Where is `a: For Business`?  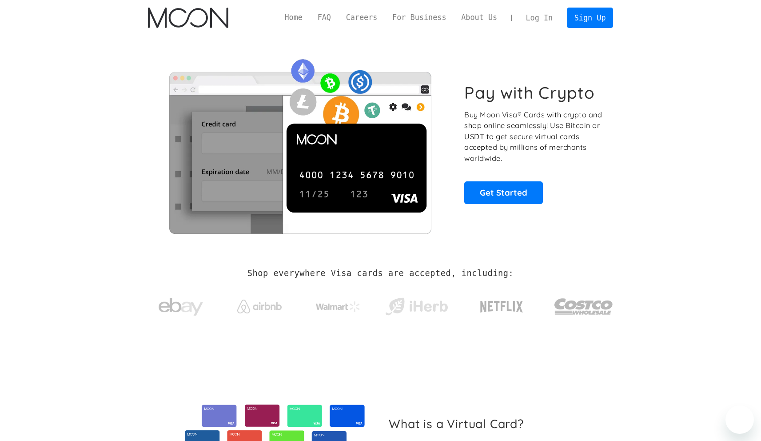 a: For Business is located at coordinates (419, 17).